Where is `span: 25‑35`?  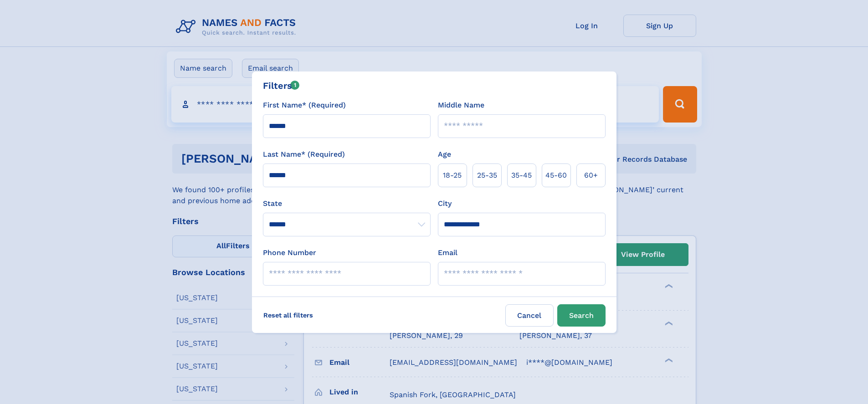
span: 25‑35 is located at coordinates (487, 175).